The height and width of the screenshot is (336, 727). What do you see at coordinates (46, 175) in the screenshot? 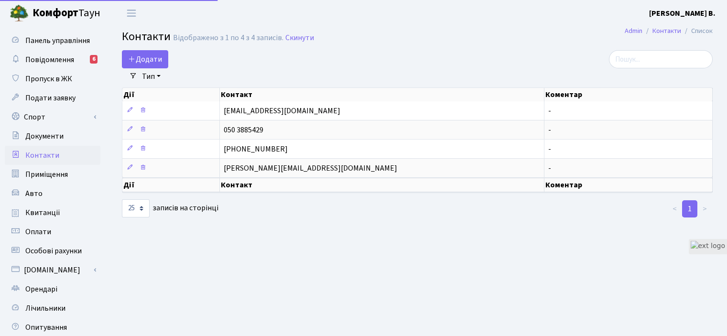
I see `span: Приміщення` at bounding box center [46, 175].